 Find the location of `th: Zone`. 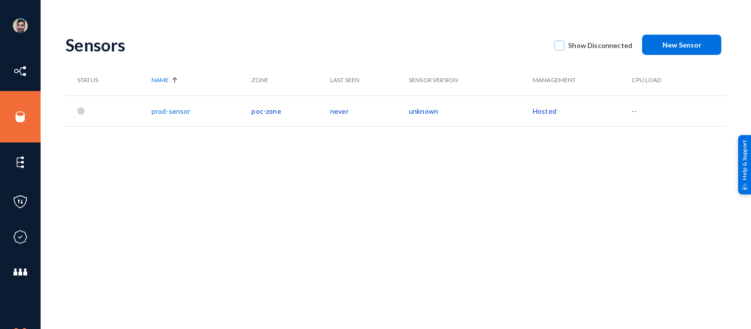

th: Zone is located at coordinates (291, 80).